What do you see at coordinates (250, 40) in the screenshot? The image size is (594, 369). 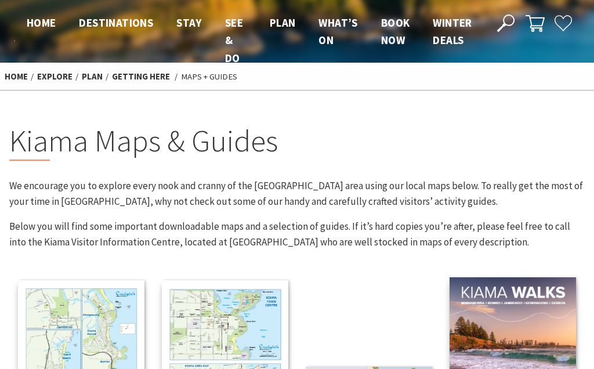 I see `nav: Main Menu` at bounding box center [250, 40].